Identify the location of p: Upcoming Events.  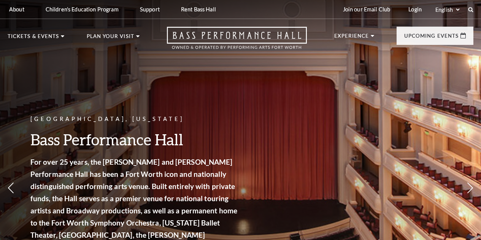
(431, 38).